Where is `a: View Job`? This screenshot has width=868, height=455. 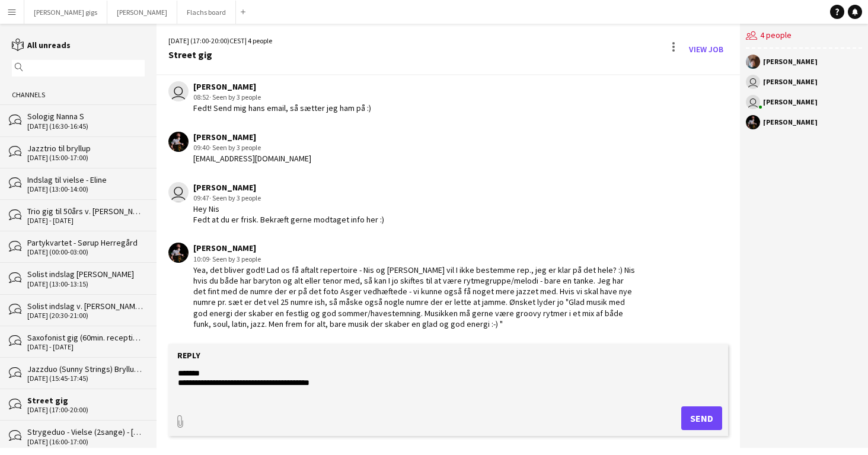 a: View Job is located at coordinates (706, 49).